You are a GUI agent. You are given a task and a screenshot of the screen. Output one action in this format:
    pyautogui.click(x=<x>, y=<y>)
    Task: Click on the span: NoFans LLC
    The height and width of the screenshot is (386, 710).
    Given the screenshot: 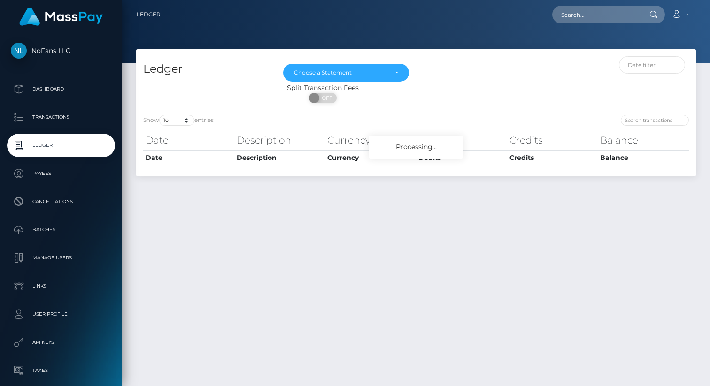 What is the action you would take?
    pyautogui.click(x=61, y=51)
    